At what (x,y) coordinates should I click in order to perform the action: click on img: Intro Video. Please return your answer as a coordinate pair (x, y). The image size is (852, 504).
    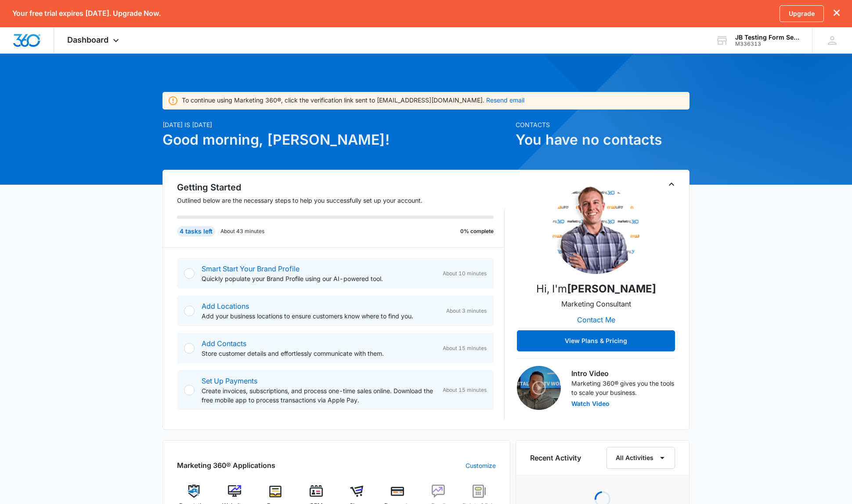
    Looking at the image, I should click on (539, 387).